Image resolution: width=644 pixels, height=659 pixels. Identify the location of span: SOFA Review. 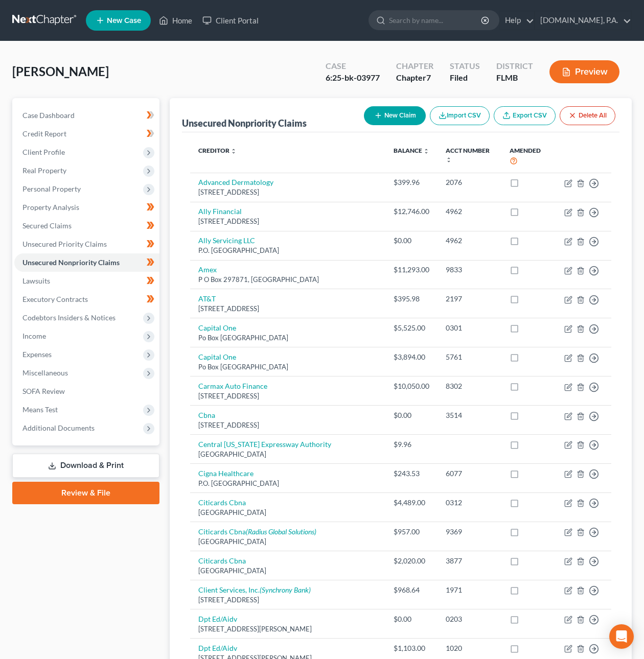
(43, 391).